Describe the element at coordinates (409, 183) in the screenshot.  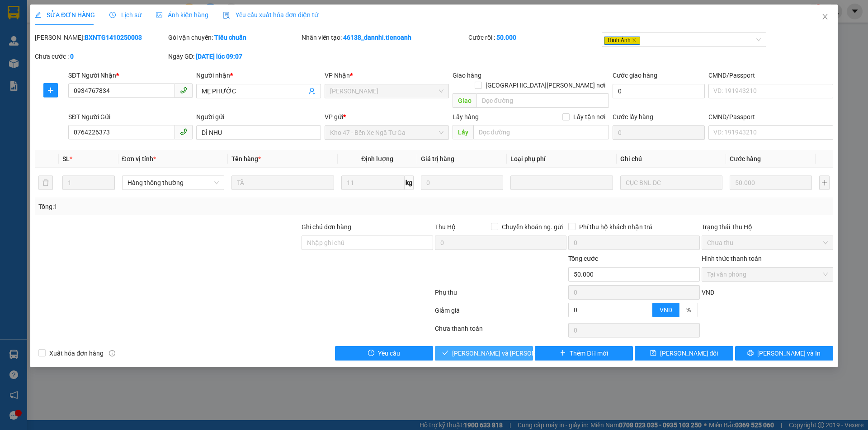
I see `span: kg` at that location.